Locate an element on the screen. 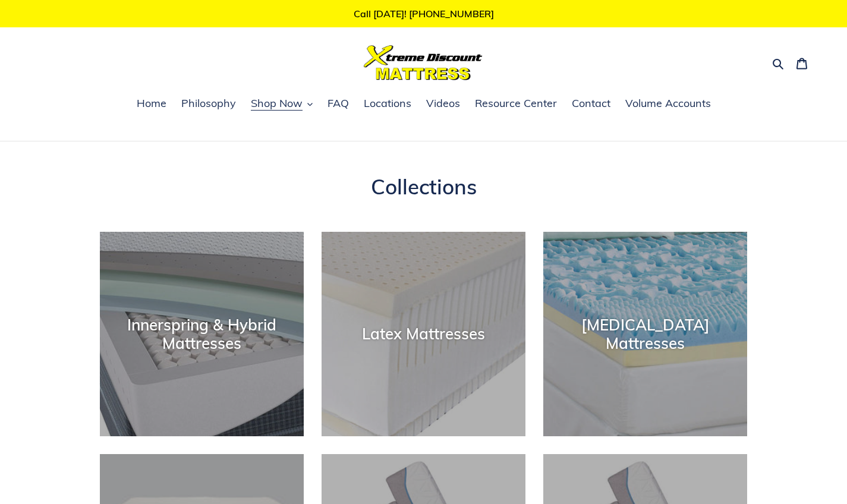 The image size is (847, 504). span: Videos is located at coordinates (443, 103).